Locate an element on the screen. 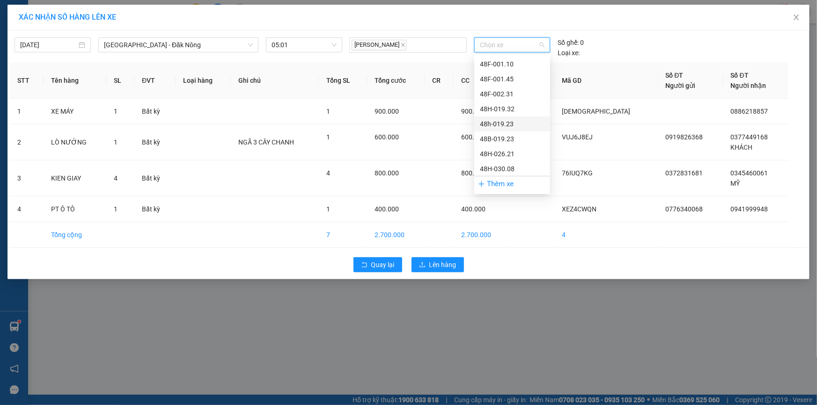 This screenshot has height=405, width=817. span: Quay lại is located at coordinates (383, 265).